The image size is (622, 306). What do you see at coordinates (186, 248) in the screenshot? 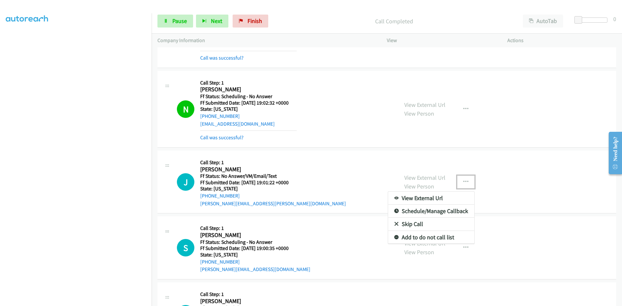
I see `h1: S` at bounding box center [186, 248].